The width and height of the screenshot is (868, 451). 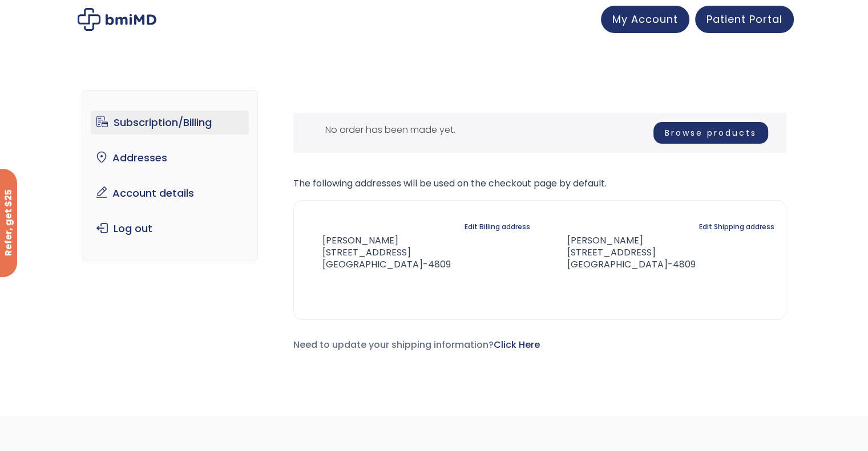 I want to click on a: Subscription/Billing, so click(x=170, y=122).